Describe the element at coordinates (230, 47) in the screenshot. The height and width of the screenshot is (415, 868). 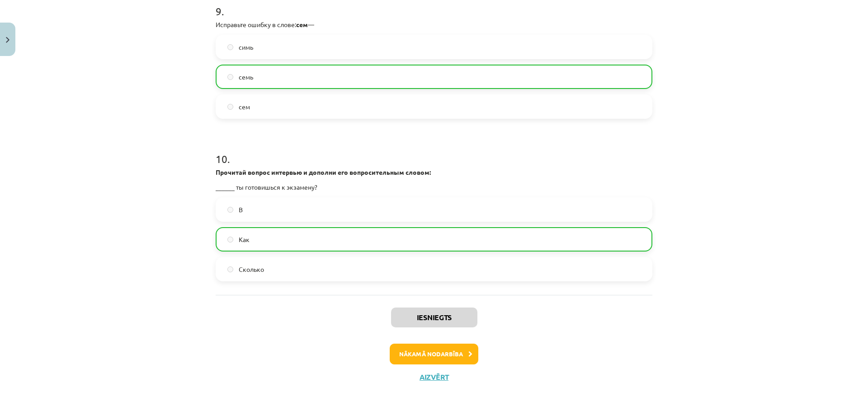
I see `input: симь` at that location.